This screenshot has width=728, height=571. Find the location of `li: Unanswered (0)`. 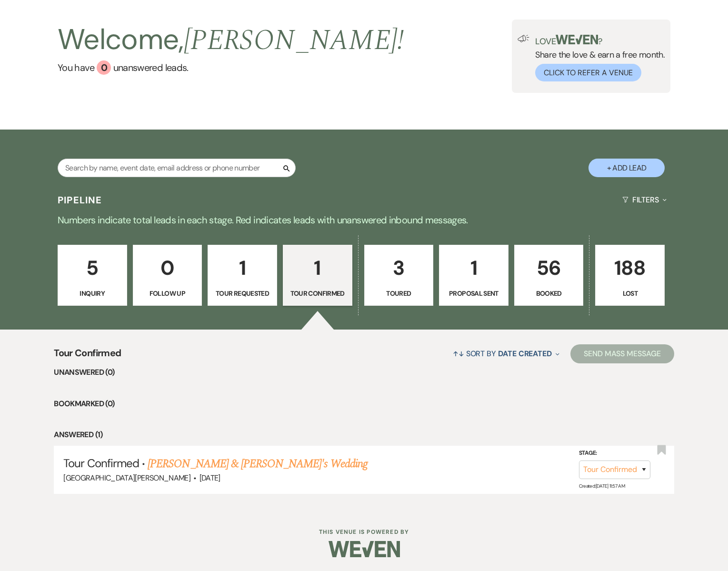

li: Unanswered (0) is located at coordinates (363, 373).